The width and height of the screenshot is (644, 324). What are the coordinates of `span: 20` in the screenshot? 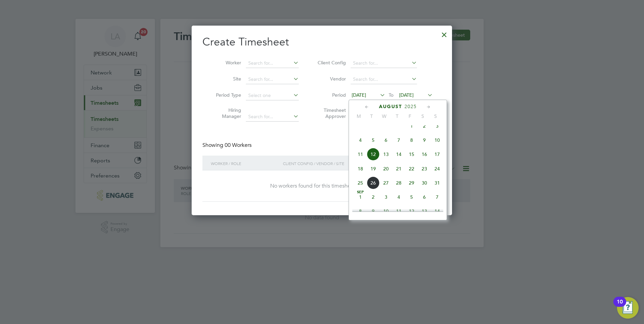 It's located at (386, 168).